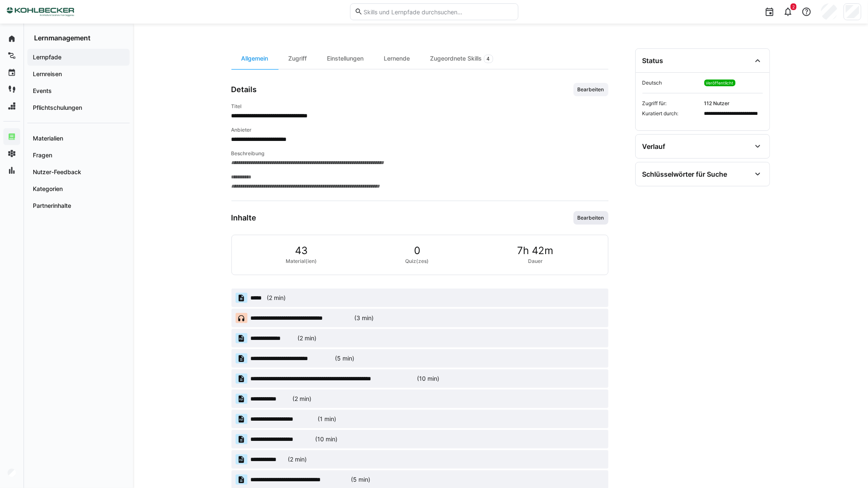 The image size is (868, 488). What do you see at coordinates (327, 419) in the screenshot?
I see `div: (1 min)` at bounding box center [327, 419].